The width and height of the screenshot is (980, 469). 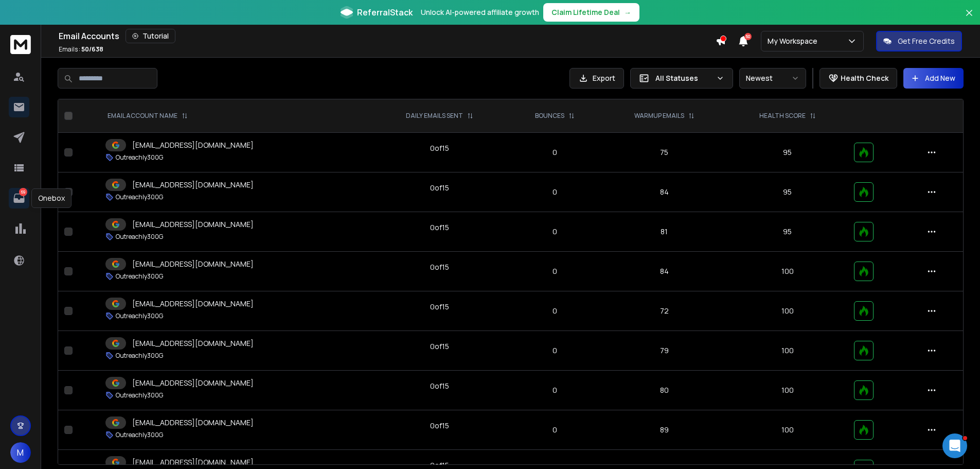 I want to click on span: M, so click(x=21, y=453).